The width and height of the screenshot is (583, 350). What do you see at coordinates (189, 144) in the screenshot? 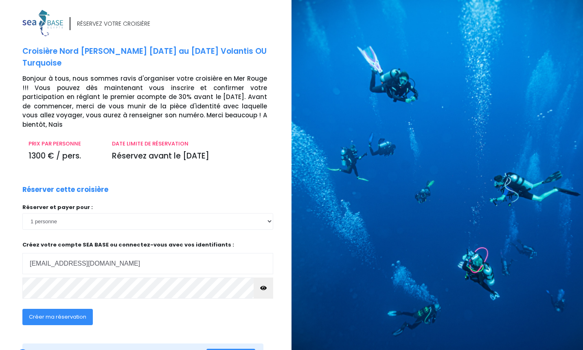
I see `p: DATE LIMITE DE RÉSERVATION` at bounding box center [189, 144].